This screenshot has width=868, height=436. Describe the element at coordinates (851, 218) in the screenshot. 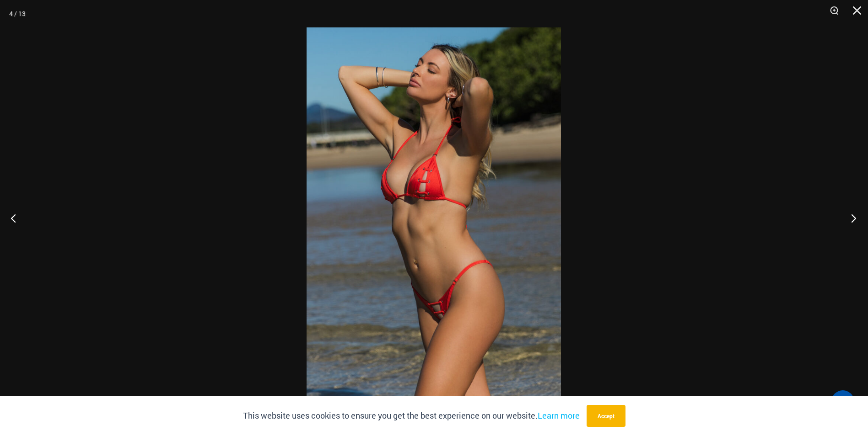

I see `button: Next` at that location.